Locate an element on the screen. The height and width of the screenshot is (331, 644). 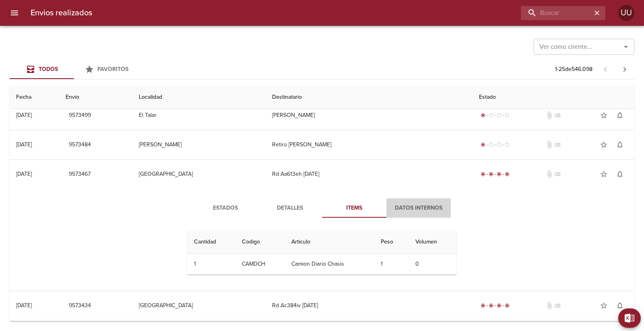
th: Peso is located at coordinates (391, 242).